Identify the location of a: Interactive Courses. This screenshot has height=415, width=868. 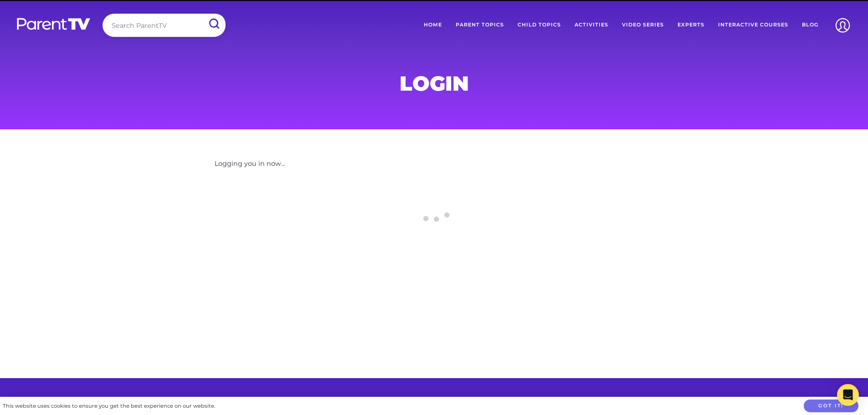
(753, 25).